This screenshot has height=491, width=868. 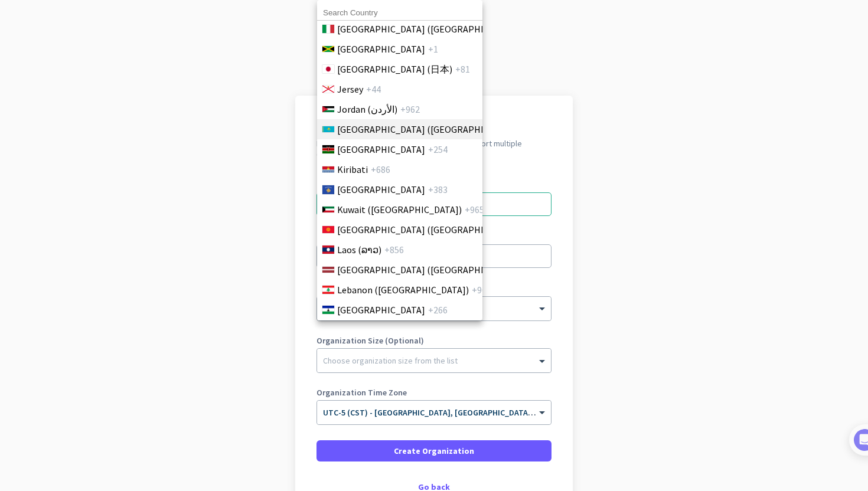 I want to click on span: +686, so click(x=381, y=170).